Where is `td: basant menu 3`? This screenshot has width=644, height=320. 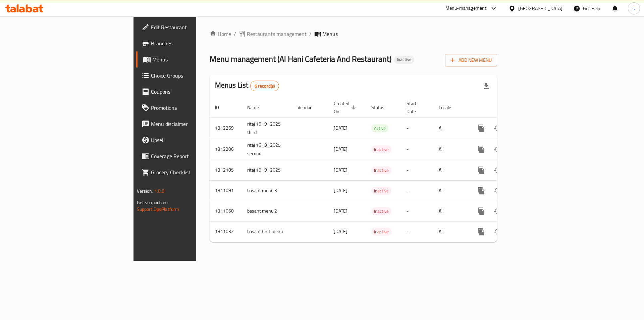
td: basant menu 3 is located at coordinates (267, 190).